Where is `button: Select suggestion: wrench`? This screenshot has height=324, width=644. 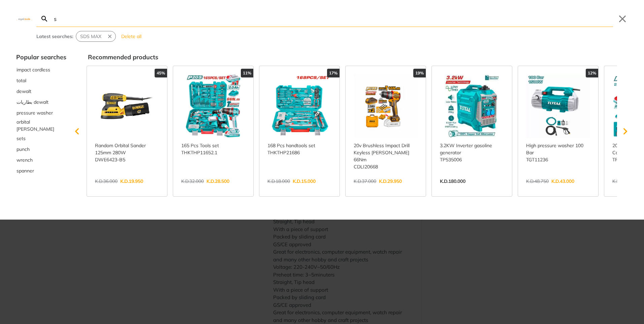 button: Select suggestion: wrench is located at coordinates (41, 160).